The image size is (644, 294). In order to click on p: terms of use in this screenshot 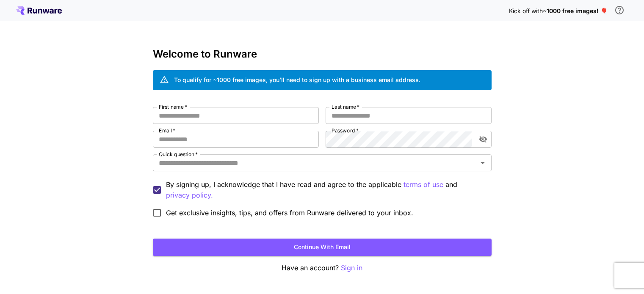, I will do `click(424, 185)`.